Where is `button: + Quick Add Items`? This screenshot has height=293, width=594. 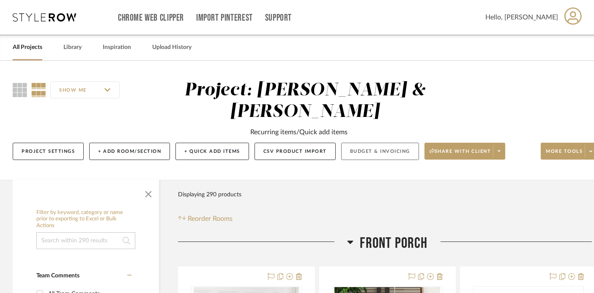
button: + Quick Add Items is located at coordinates (212, 151).